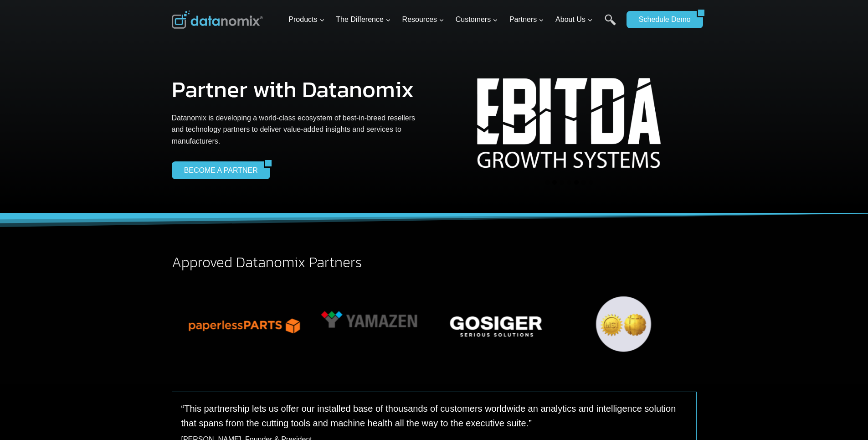 The width and height of the screenshot is (868, 440). I want to click on h2: Approved Datanomix Partners, so click(435, 262).